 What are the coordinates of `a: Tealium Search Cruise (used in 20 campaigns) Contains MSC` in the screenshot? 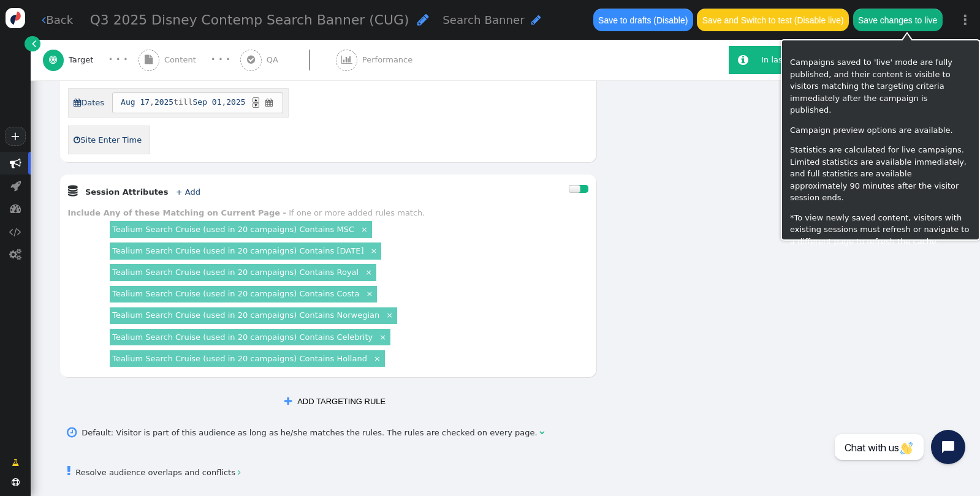 It's located at (233, 229).